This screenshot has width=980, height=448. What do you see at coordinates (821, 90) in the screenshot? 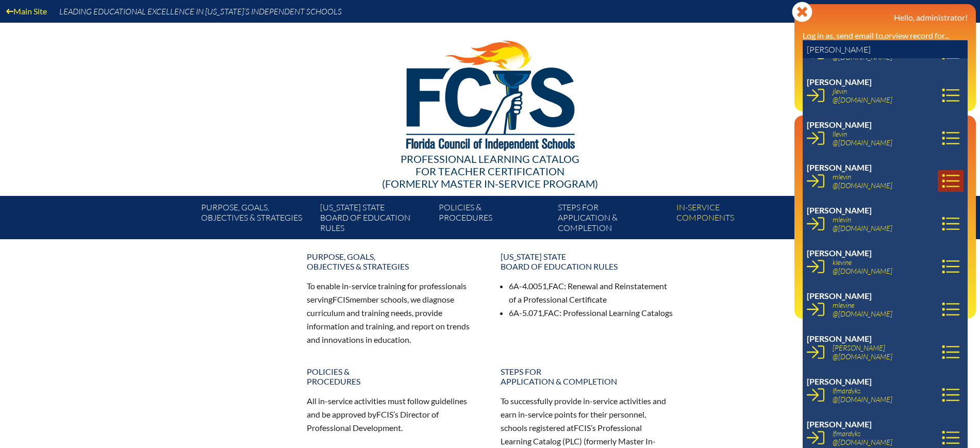
I see `a: User infoReports` at bounding box center [821, 90].